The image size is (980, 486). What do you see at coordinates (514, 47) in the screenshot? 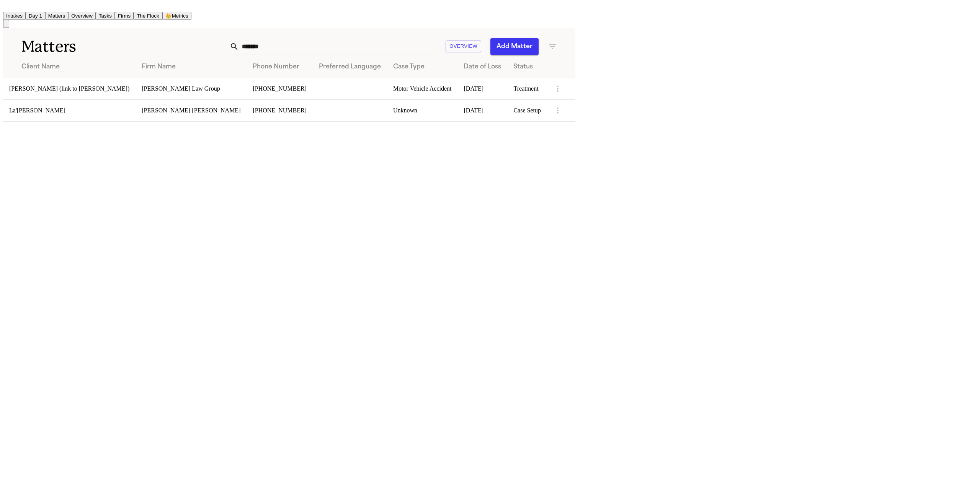
I see `button: Add Matter` at bounding box center [514, 47].